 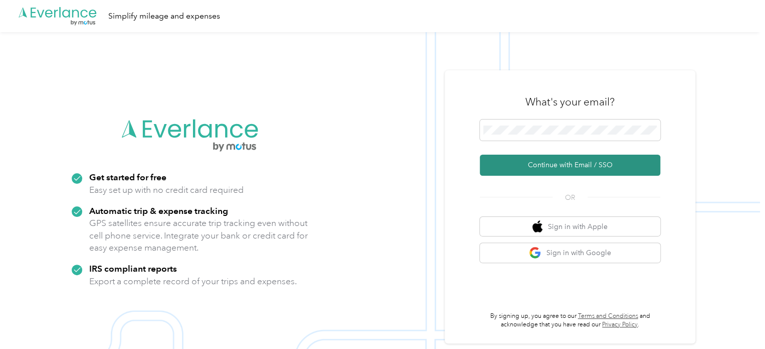 I want to click on p: Easy set up with no credit card required, so click(x=167, y=190).